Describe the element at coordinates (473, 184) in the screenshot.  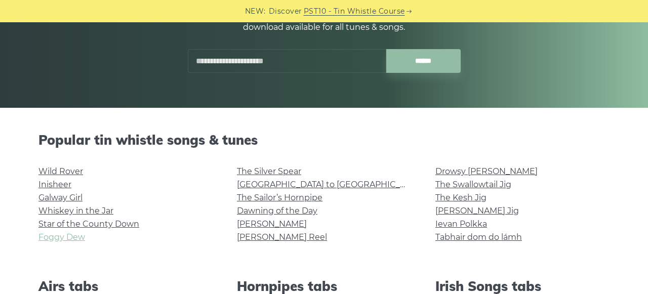
I see `a: The Swallowtail Jig` at that location.